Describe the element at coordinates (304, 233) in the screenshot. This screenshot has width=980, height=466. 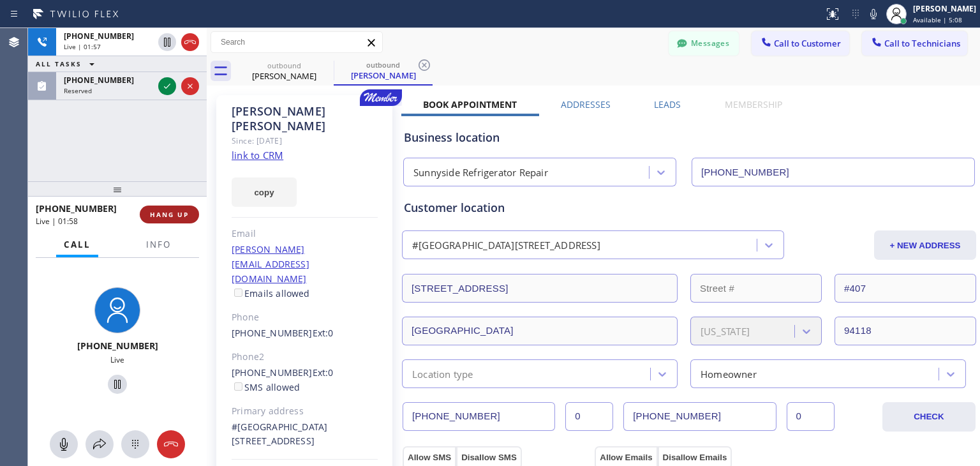
I see `div: Email` at that location.